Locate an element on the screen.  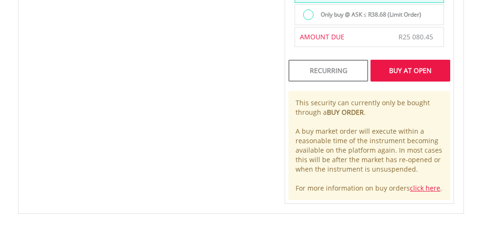
label: Only buy @ ASK ≤ R38.68 (Limit Order) is located at coordinates (368, 15).